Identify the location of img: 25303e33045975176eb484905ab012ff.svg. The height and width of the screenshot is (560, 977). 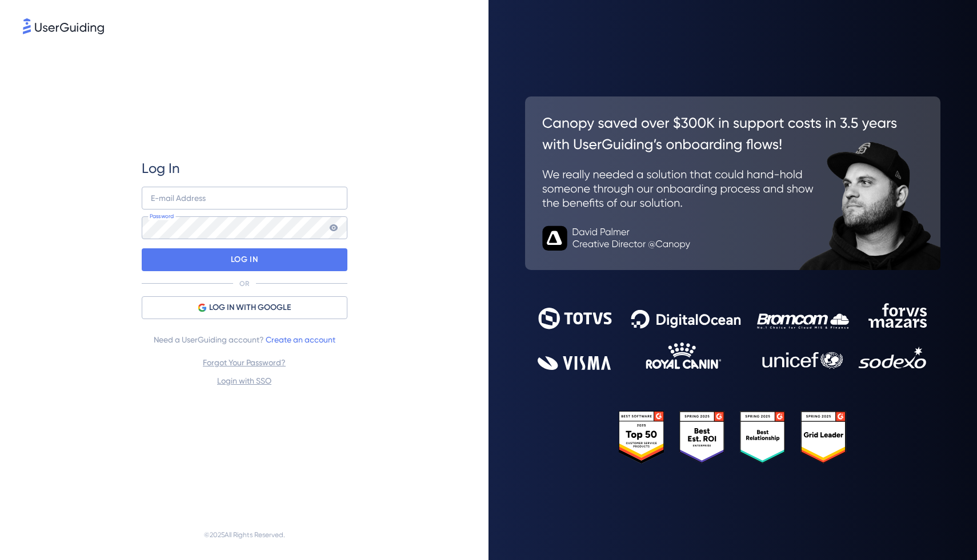
(733, 437).